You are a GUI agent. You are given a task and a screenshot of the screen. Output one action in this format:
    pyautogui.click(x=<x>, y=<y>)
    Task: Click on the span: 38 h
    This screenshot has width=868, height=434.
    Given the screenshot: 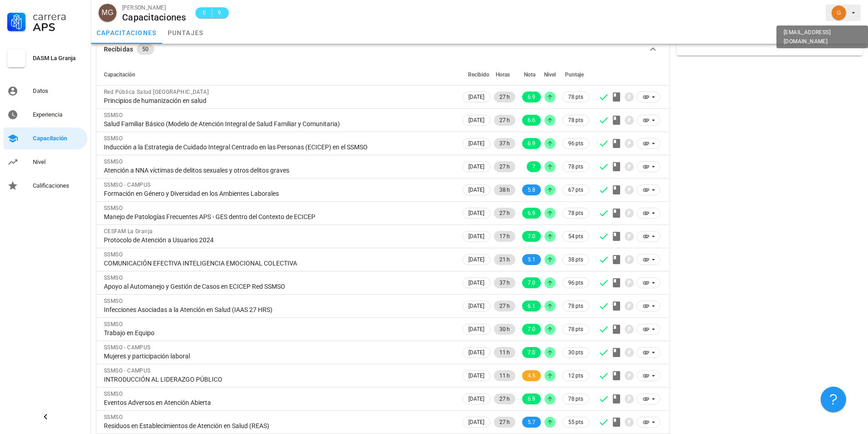 What is the action you would take?
    pyautogui.click(x=504, y=190)
    